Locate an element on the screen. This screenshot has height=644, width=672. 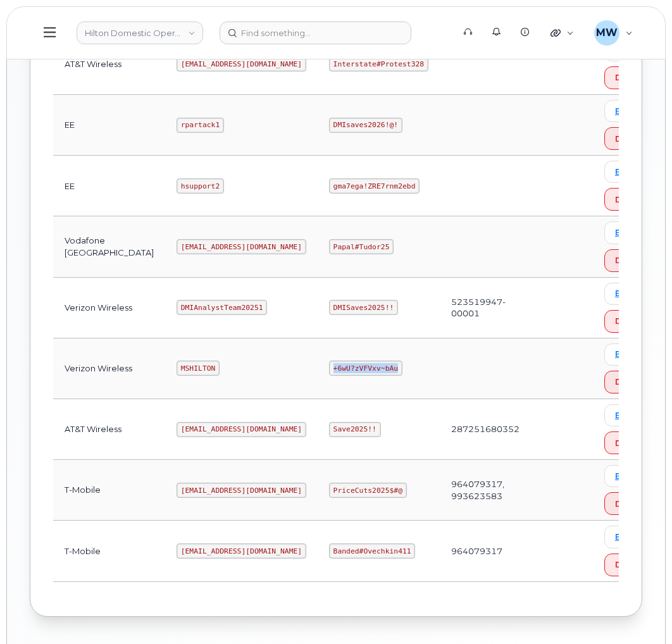
td: 964079317 is located at coordinates (485, 551).